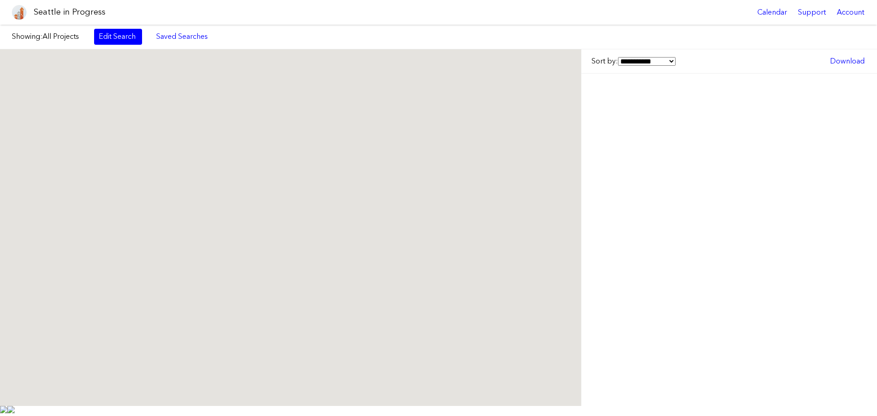  Describe the element at coordinates (48, 37) in the screenshot. I see `label: Showing:` at that location.